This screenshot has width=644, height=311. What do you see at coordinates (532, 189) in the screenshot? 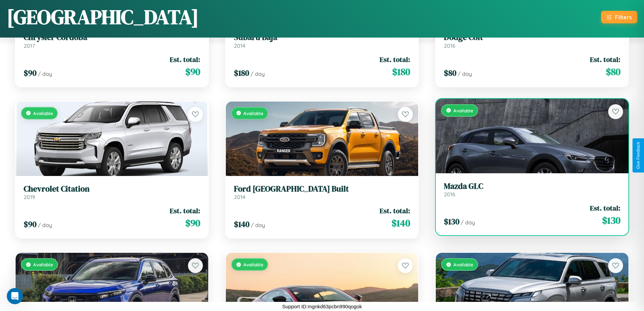
I see `a: Mazda GLC2016` at bounding box center [532, 189].